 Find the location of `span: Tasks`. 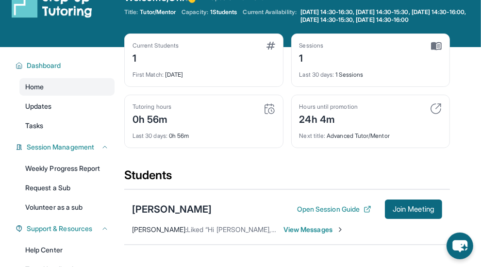

span: Tasks is located at coordinates (34, 126).